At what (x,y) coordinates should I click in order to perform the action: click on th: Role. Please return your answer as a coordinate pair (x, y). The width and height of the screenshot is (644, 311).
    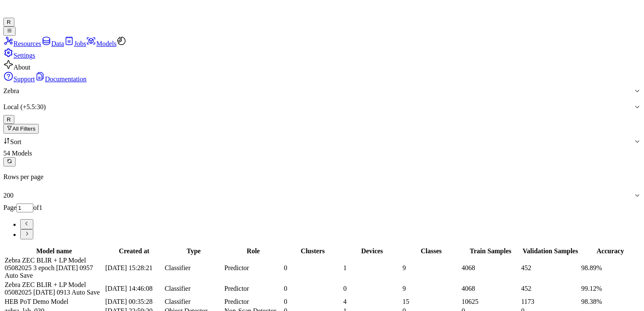
    Looking at the image, I should click on (253, 251).